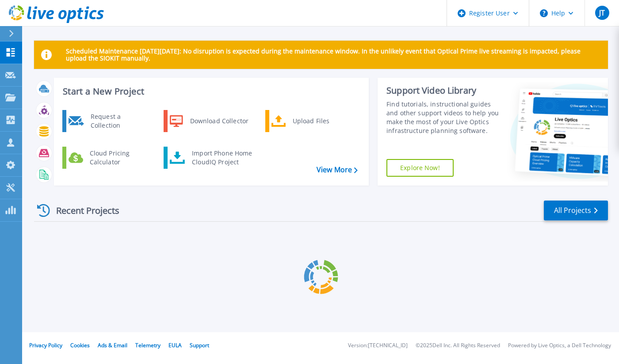 The width and height of the screenshot is (619, 364). Describe the element at coordinates (107, 121) in the screenshot. I see `a: Request a Collection` at that location.